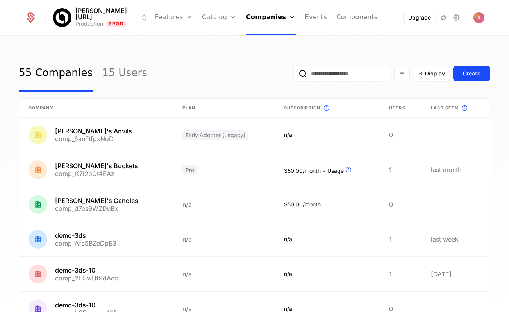  I want to click on div: Create, so click(472, 73).